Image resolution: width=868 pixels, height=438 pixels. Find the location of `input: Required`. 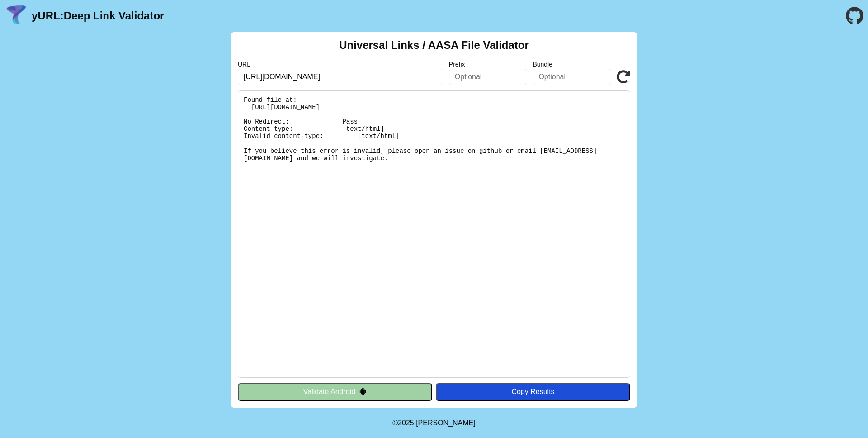

input: Required is located at coordinates (341, 77).